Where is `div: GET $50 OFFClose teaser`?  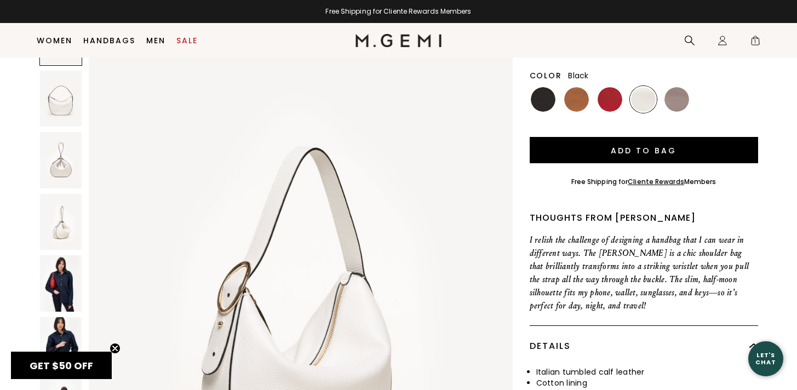 div: GET $50 OFFClose teaser is located at coordinates (61, 366).